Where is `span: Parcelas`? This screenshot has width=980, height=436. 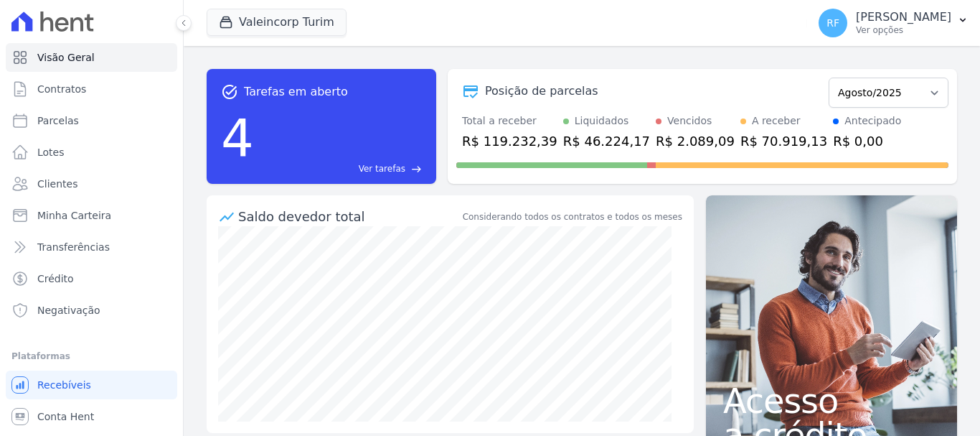
span: Parcelas is located at coordinates (58, 121).